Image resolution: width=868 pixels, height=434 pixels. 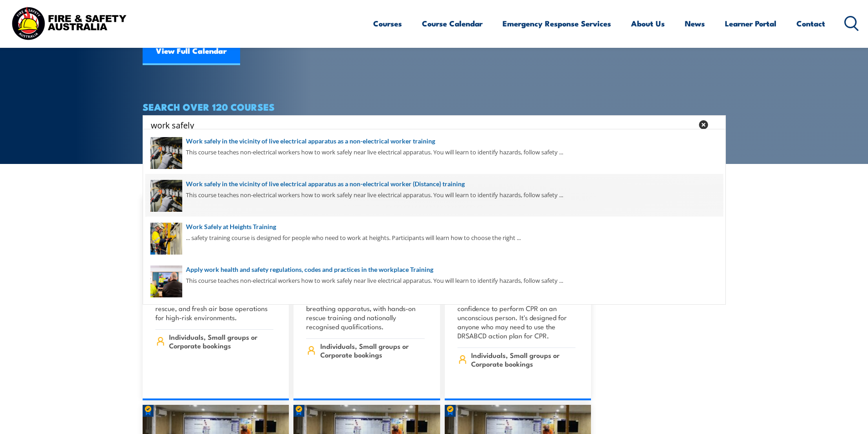 I want to click on a: Emergency Response Services, so click(x=556, y=24).